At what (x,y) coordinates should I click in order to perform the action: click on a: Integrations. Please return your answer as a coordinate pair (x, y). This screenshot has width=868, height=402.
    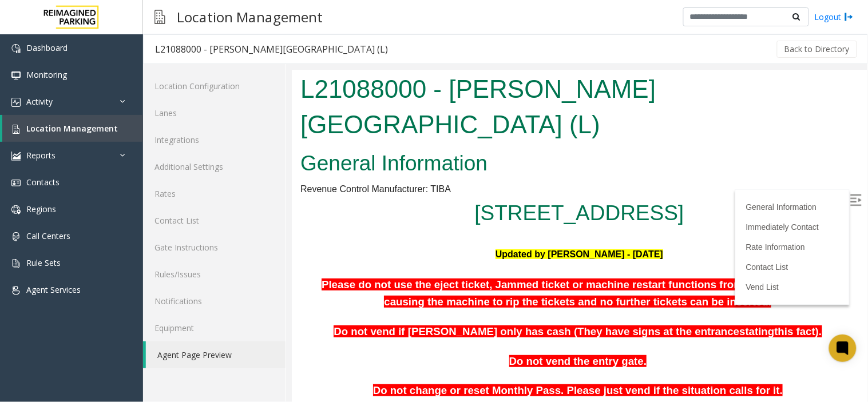
    Looking at the image, I should click on (214, 139).